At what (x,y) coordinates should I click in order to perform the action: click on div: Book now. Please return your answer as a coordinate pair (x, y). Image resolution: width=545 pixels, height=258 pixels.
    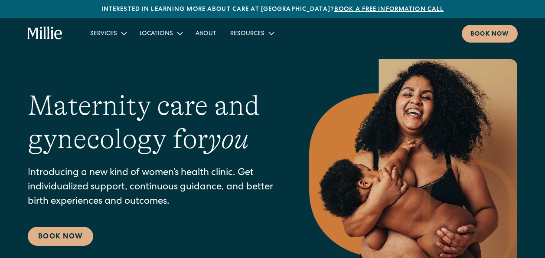
    Looking at the image, I should click on (490, 34).